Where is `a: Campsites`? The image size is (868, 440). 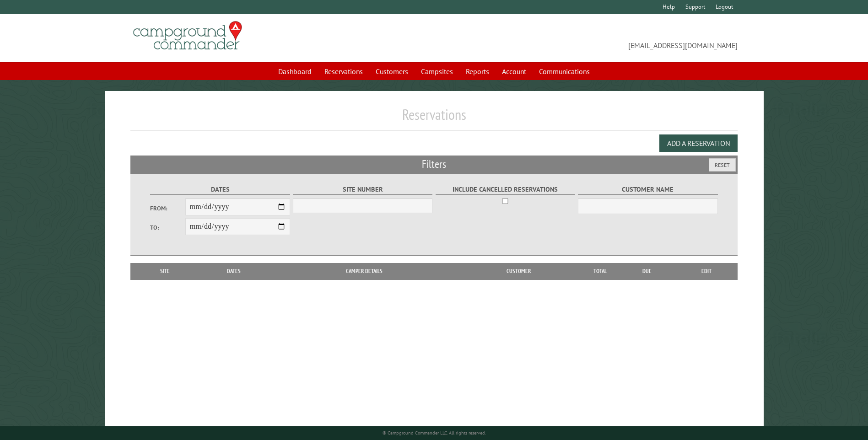 a: Campsites is located at coordinates (437, 72).